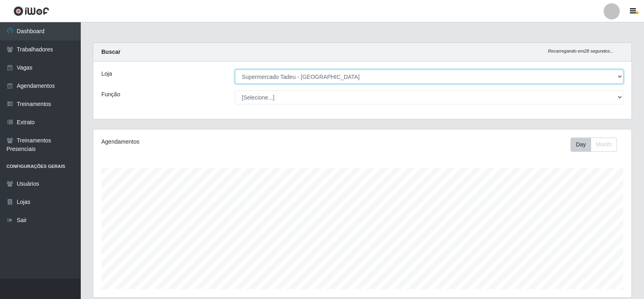 Image resolution: width=644 pixels, height=299 pixels. I want to click on div: First group, so click(594, 144).